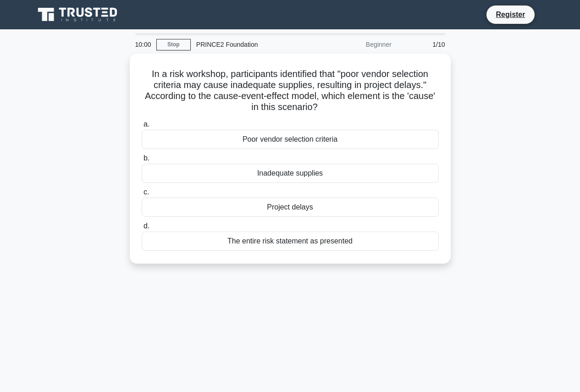 This screenshot has width=580, height=392. Describe the element at coordinates (146, 226) in the screenshot. I see `span: d.` at that location.